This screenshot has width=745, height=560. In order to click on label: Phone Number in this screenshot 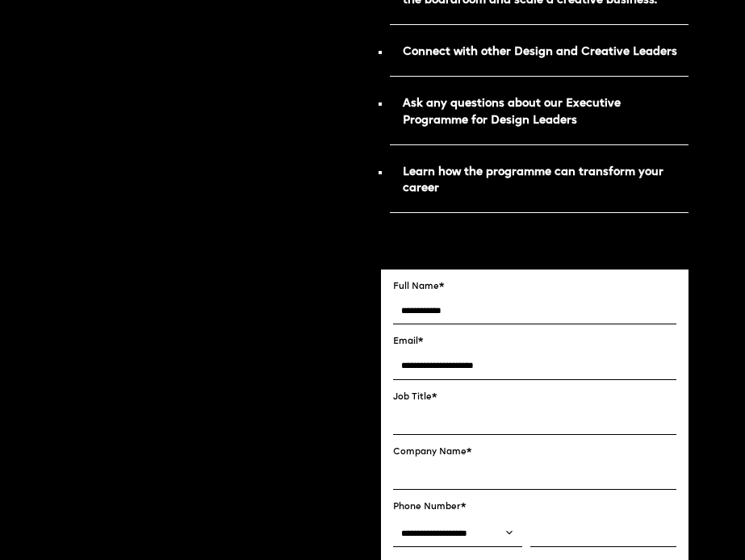, I will do `click(535, 507)`.